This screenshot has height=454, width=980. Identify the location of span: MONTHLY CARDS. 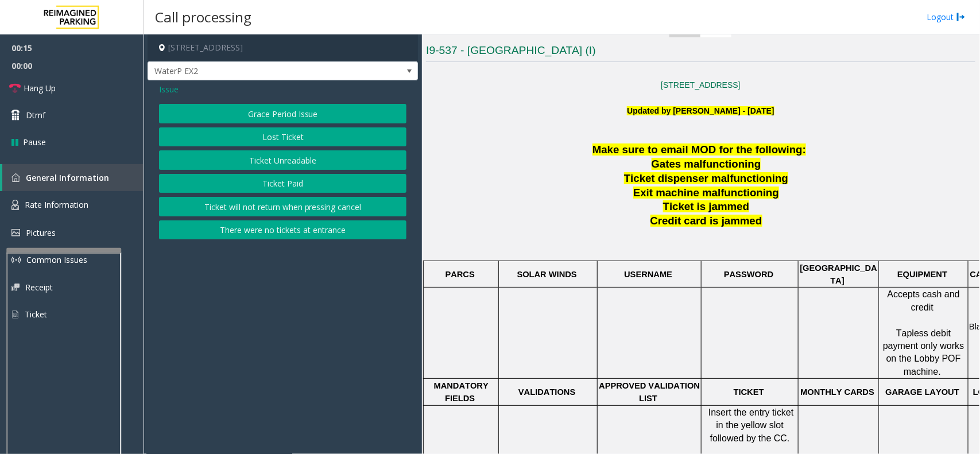
(837, 392).